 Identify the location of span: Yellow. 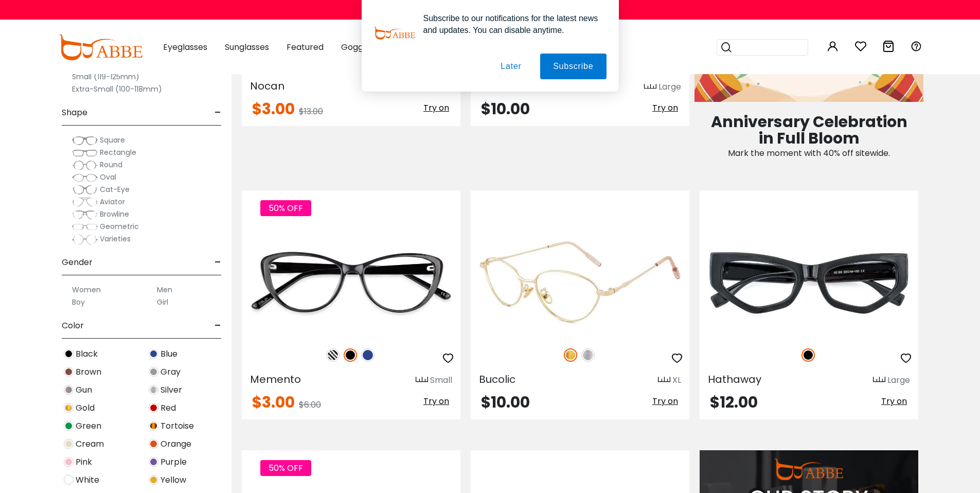
(173, 480).